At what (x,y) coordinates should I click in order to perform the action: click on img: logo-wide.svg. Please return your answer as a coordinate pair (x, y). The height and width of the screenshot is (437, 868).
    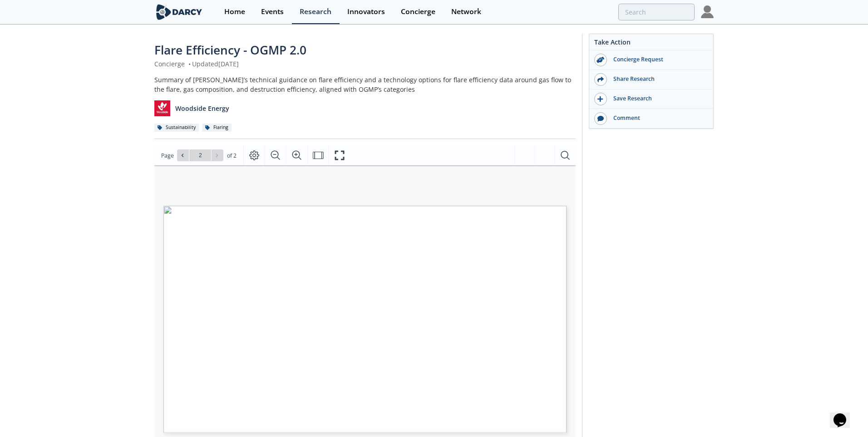
    Looking at the image, I should click on (179, 12).